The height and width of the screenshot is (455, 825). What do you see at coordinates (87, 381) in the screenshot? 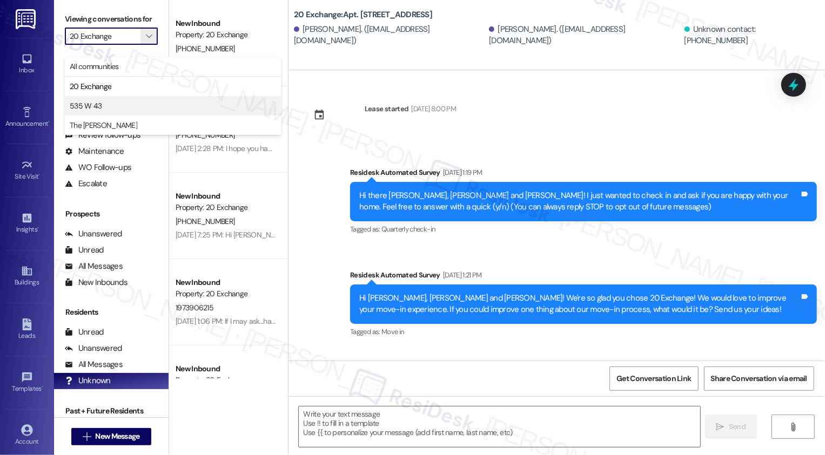
I see `div: Unknown` at bounding box center [87, 381].